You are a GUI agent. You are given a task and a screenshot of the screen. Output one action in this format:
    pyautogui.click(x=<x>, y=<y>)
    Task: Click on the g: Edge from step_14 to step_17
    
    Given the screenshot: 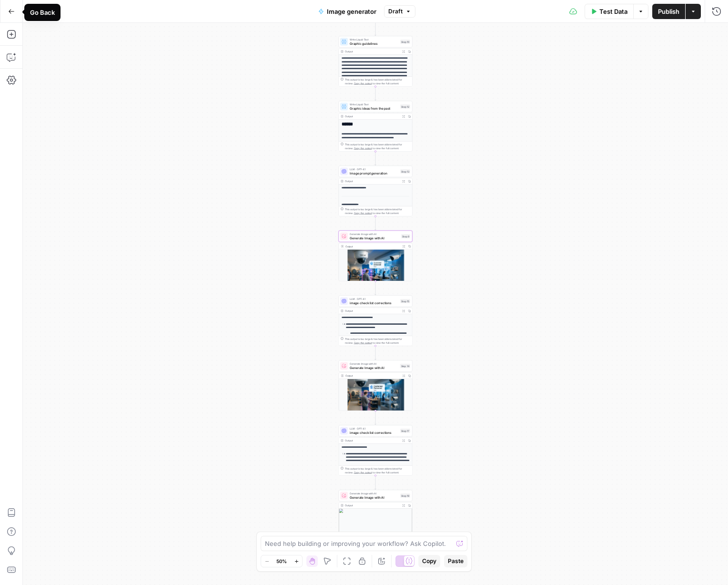 What is the action you would take?
    pyautogui.click(x=376, y=418)
    